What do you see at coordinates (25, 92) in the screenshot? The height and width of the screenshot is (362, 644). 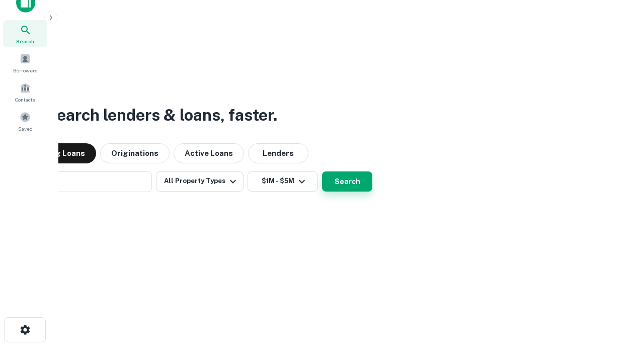 I see `a: Contacts` at bounding box center [25, 92].